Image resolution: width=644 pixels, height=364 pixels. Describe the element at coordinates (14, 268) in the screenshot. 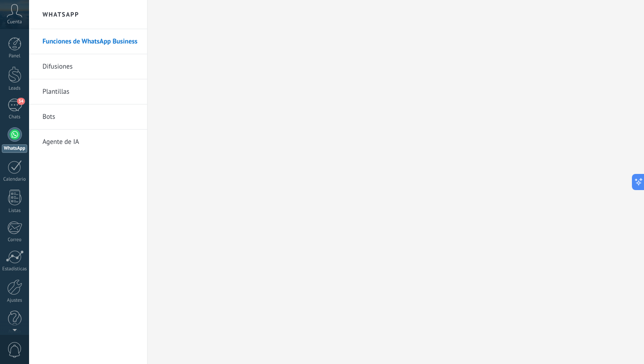

I see `div: Estadísticas` at that location.